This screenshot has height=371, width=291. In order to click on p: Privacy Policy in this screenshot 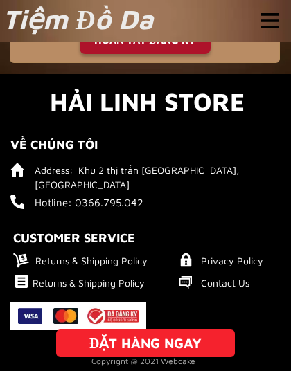, I will do `click(244, 260)`.